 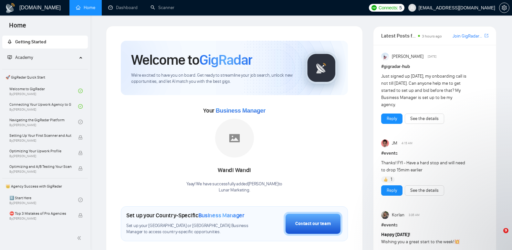 I want to click on div: Contact our team, so click(x=313, y=224).